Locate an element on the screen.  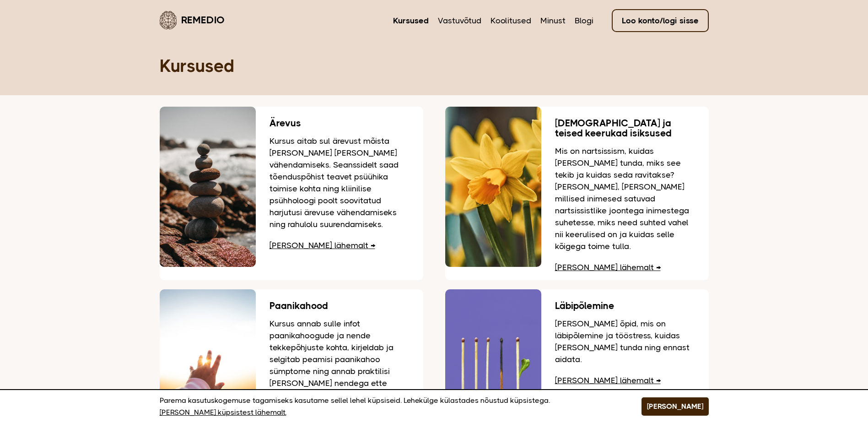
a: Vastuvõtud is located at coordinates (459, 21).